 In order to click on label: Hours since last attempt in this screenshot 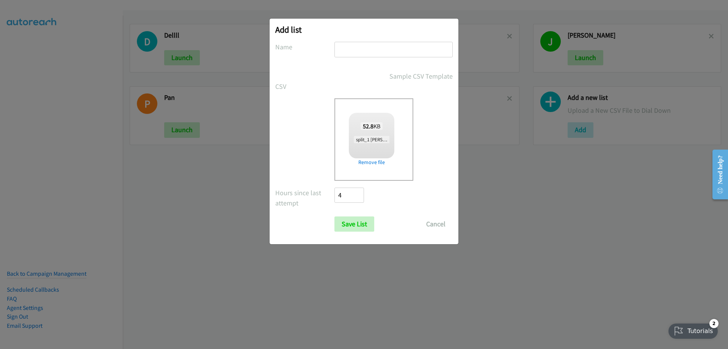, I will do `click(305, 198)`.